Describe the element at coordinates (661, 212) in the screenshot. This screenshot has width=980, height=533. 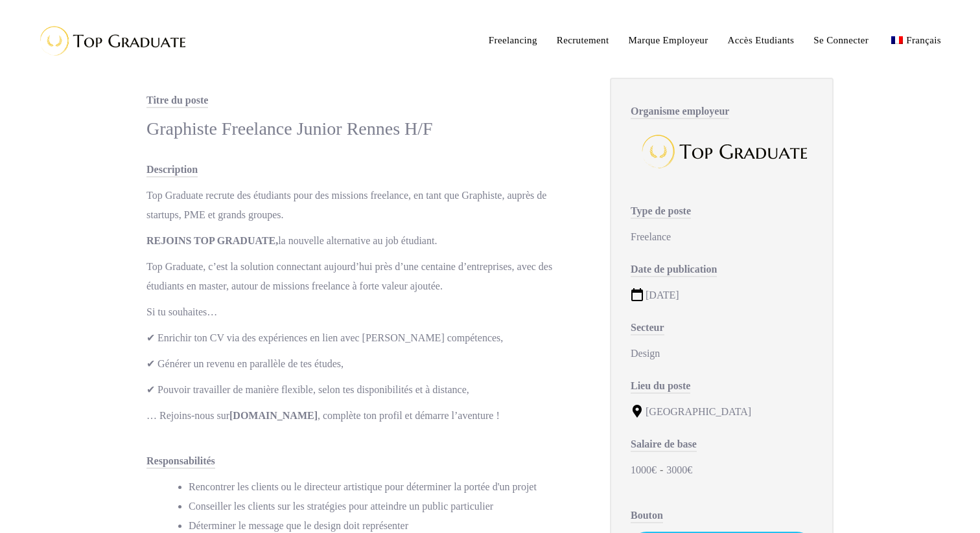
I see `span: Type de poste` at that location.